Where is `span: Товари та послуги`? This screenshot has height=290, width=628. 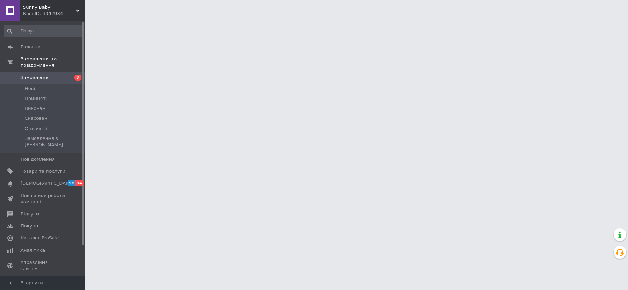
span: Товари та послуги is located at coordinates (43, 172).